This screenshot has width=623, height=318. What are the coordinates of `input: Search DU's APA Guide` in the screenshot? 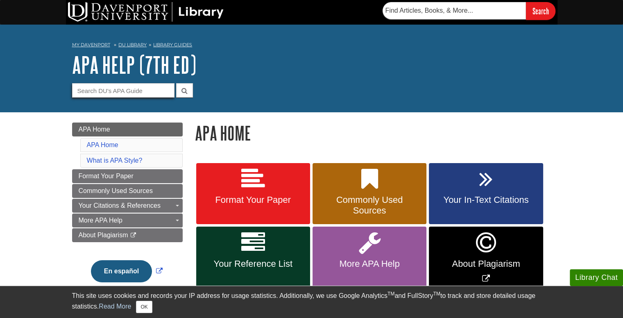 It's located at (123, 90).